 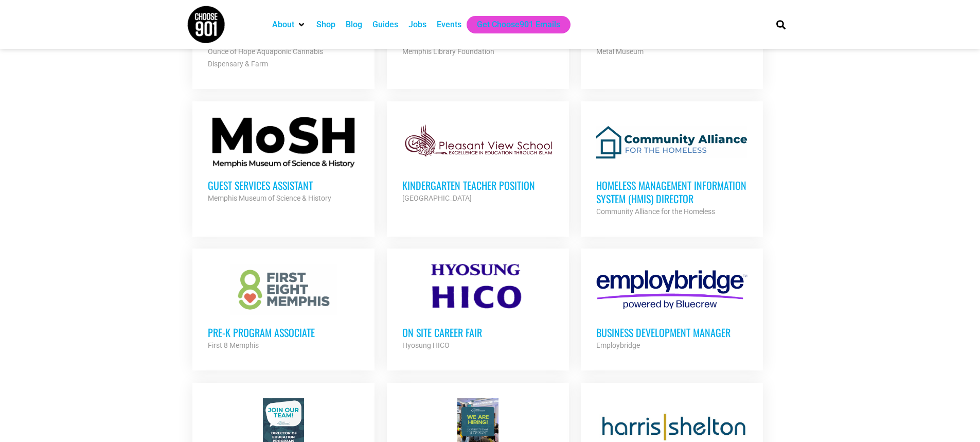 What do you see at coordinates (478, 332) in the screenshot?
I see `h3: On Site Career Fair` at bounding box center [478, 332].